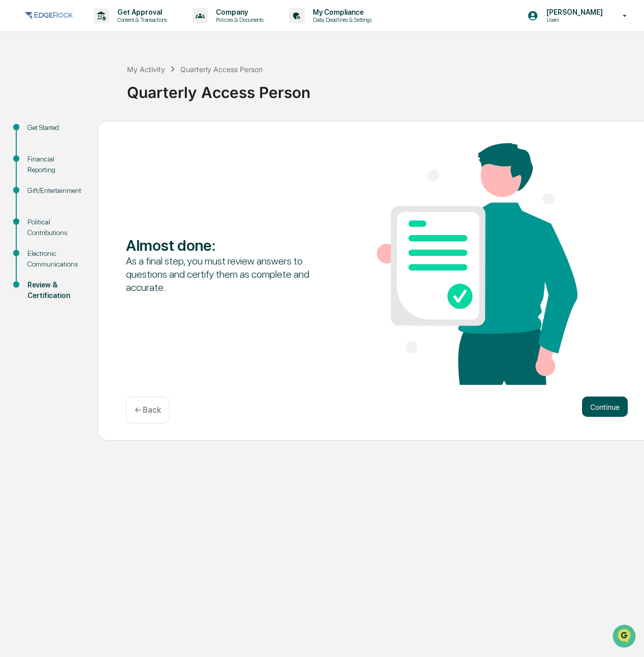 The height and width of the screenshot is (657, 644). I want to click on img: logo, so click(49, 16).